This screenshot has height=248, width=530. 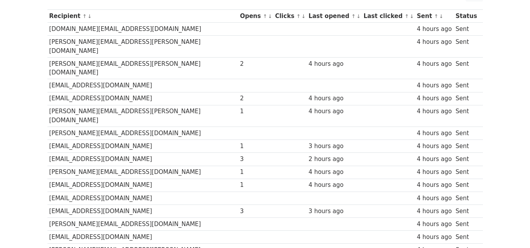 What do you see at coordinates (334, 159) in the screenshot?
I see `div: 2 hours ago` at bounding box center [334, 159].